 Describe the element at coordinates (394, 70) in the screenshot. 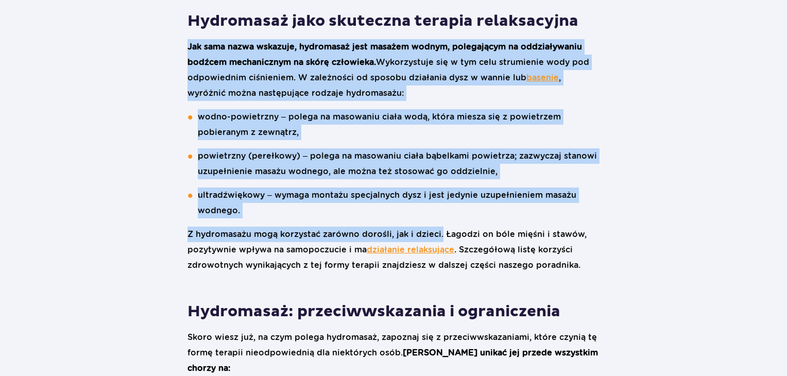

I see `p: Wykorzystuje się w tym celu strumienie wody pod odpowiednim ciśnieniem. W zależności od sposobu d...` at that location.